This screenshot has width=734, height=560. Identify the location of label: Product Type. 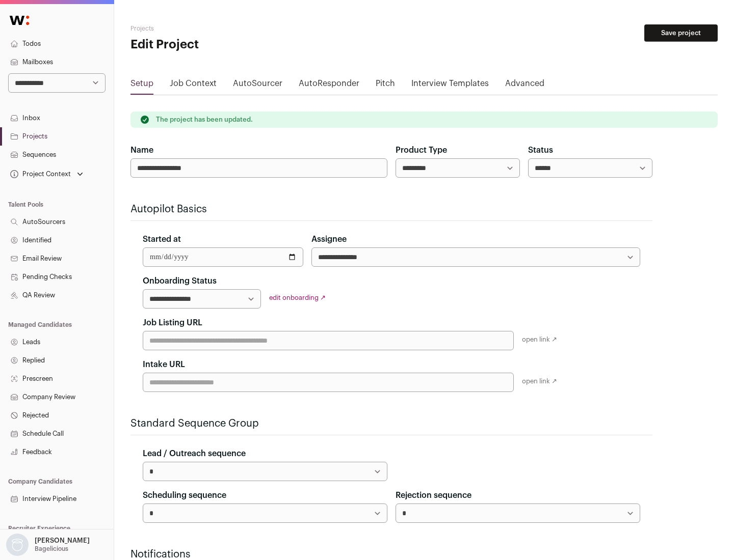
(421, 150).